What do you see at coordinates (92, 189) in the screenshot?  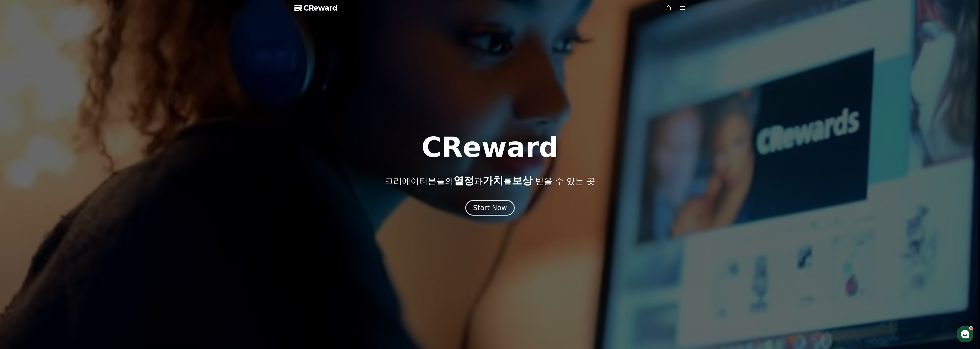 I see `a: 설정` at bounding box center [92, 189].